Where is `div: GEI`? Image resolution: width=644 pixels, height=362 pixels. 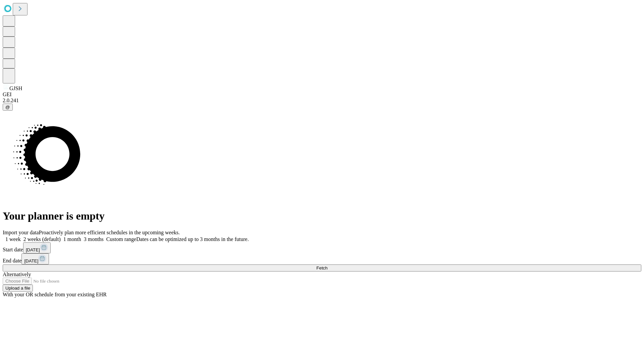
div: GEI is located at coordinates (322, 94).